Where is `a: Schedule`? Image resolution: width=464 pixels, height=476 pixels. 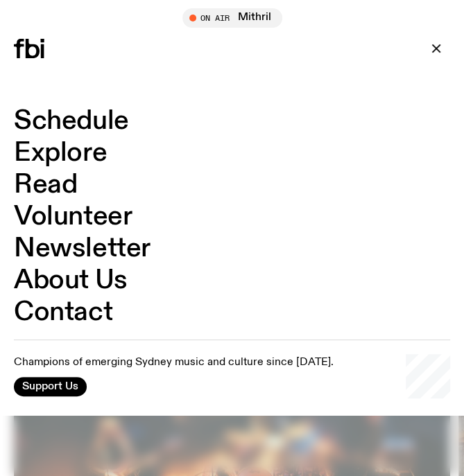
a: Schedule is located at coordinates (71, 122).